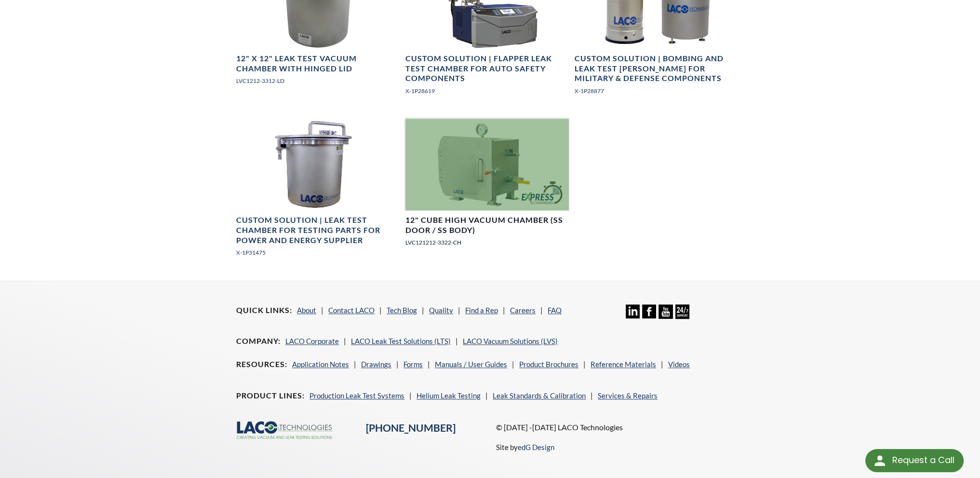 The height and width of the screenshot is (478, 980). What do you see at coordinates (441, 310) in the screenshot?
I see `a: Quality` at bounding box center [441, 310].